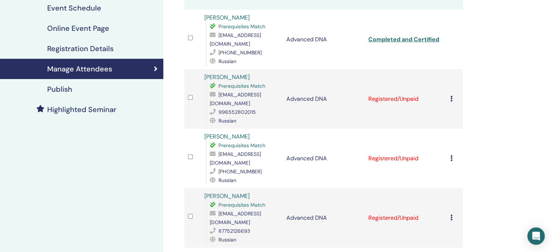 The image size is (552, 252). What do you see at coordinates (78, 28) in the screenshot?
I see `h4: Online Event Page` at bounding box center [78, 28].